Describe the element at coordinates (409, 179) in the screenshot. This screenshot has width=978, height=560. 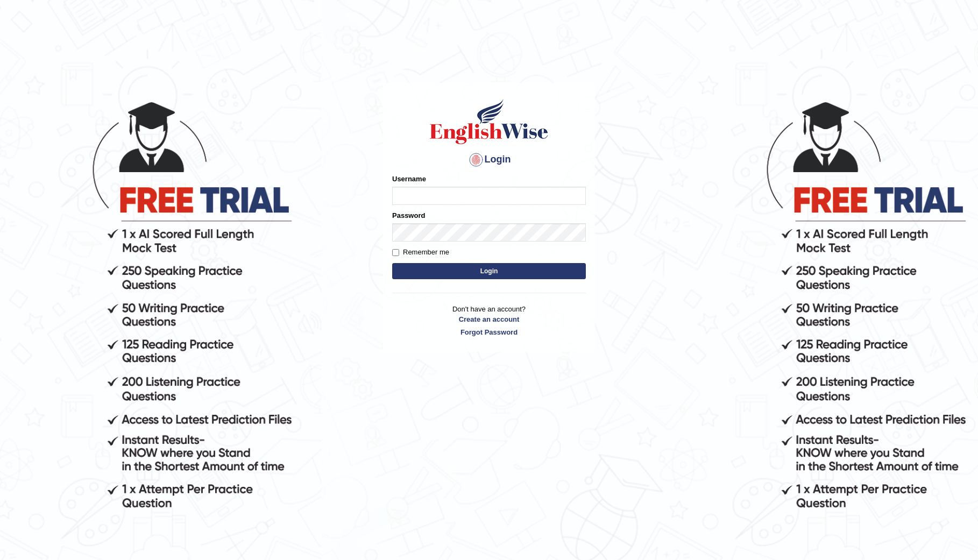
I see `label: Username` at that location.